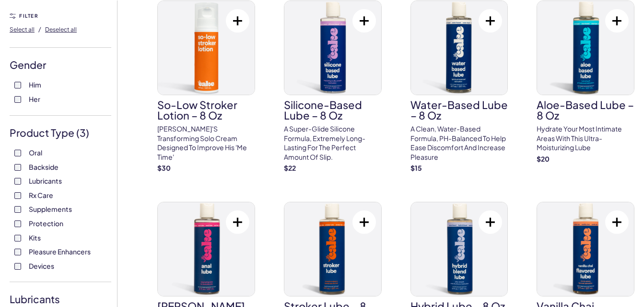  Describe the element at coordinates (585, 249) in the screenshot. I see `img: Vanilla Chai Flavored Lube – 8 oz` at that location.